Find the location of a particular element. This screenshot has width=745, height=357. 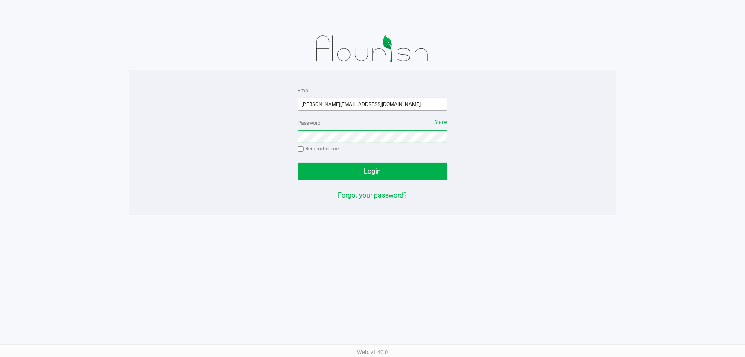

span: Login is located at coordinates (373, 171).